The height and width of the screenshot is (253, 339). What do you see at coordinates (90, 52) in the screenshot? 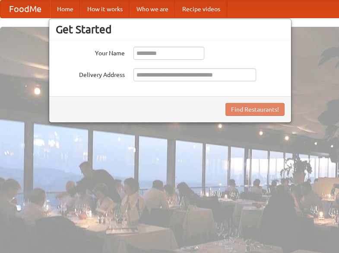
I see `label: Your Name` at bounding box center [90, 52].